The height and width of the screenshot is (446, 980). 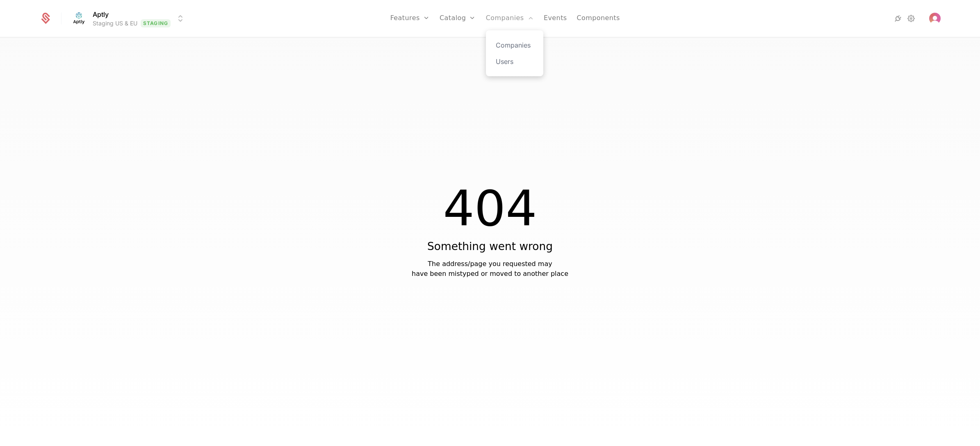 I want to click on div: The address/page you requested may have been mistyped or moved to another place, so click(x=490, y=269).